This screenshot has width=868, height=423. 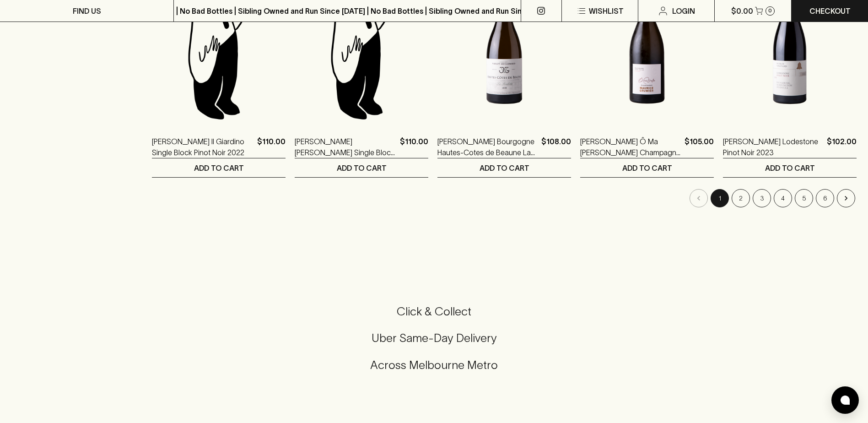 What do you see at coordinates (87, 11) in the screenshot?
I see `p: FIND US` at bounding box center [87, 11].